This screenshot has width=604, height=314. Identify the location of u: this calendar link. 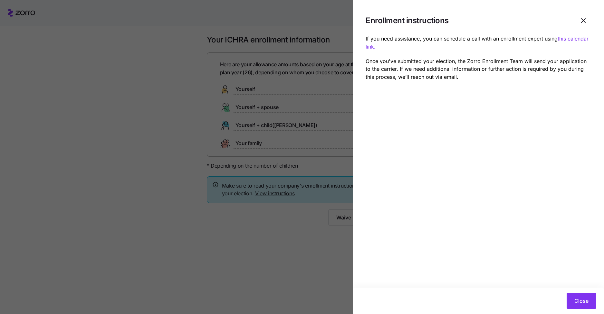
(477, 43).